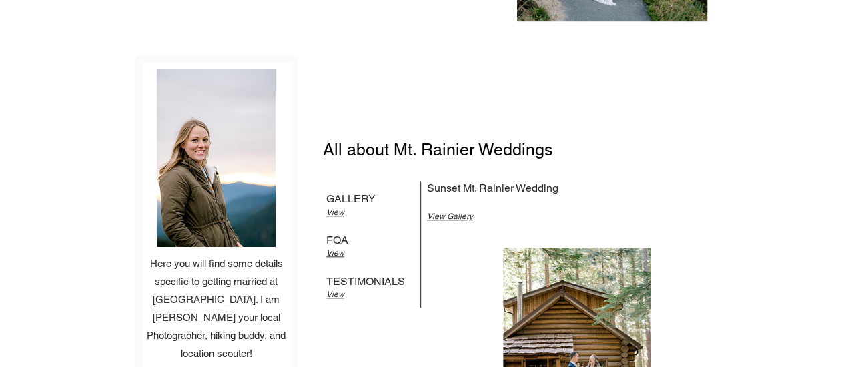 This screenshot has height=367, width=844. I want to click on span: FQA, so click(337, 240).